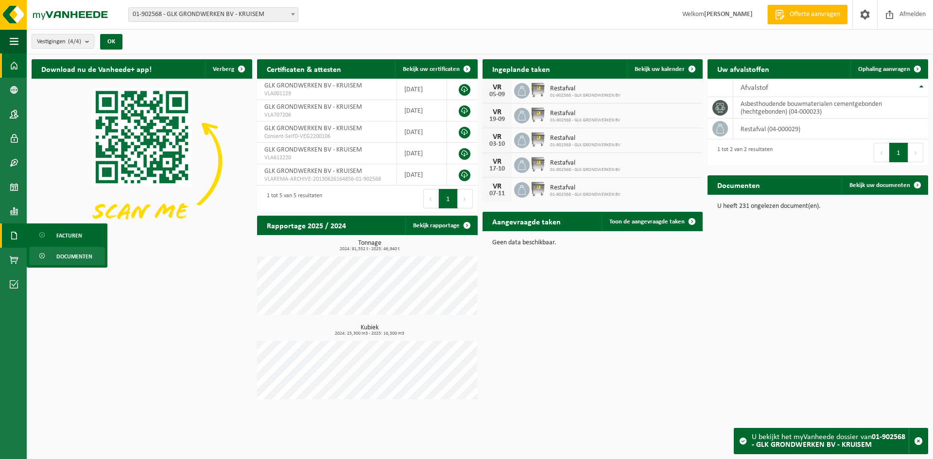  Describe the element at coordinates (327, 179) in the screenshot. I see `span: VLAREMA-ARCHIVE-20130626164856-01-902568` at that location.